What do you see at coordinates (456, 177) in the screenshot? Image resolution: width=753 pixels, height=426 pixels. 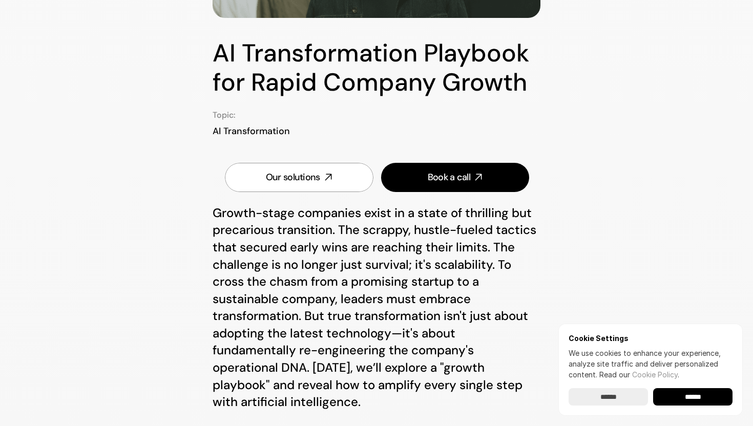 I see `a: Book a call` at bounding box center [456, 177].